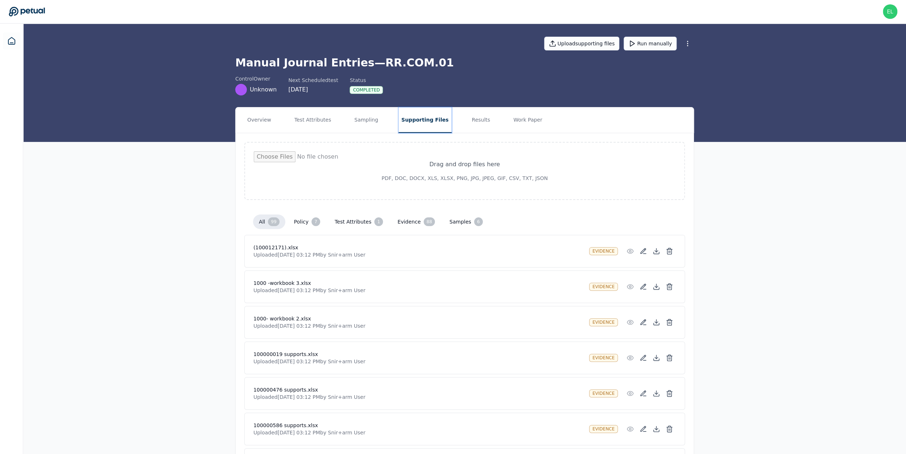  I want to click on span: Unknown, so click(263, 90).